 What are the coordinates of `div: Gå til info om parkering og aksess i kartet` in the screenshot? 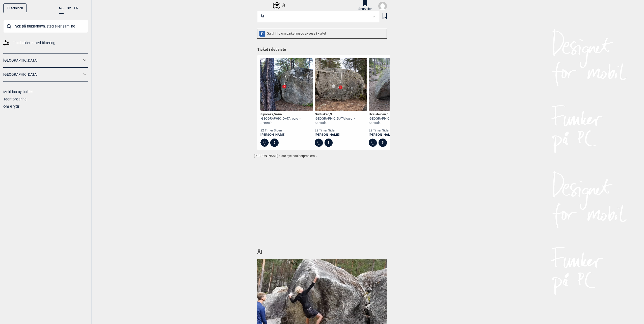 It's located at (322, 33).